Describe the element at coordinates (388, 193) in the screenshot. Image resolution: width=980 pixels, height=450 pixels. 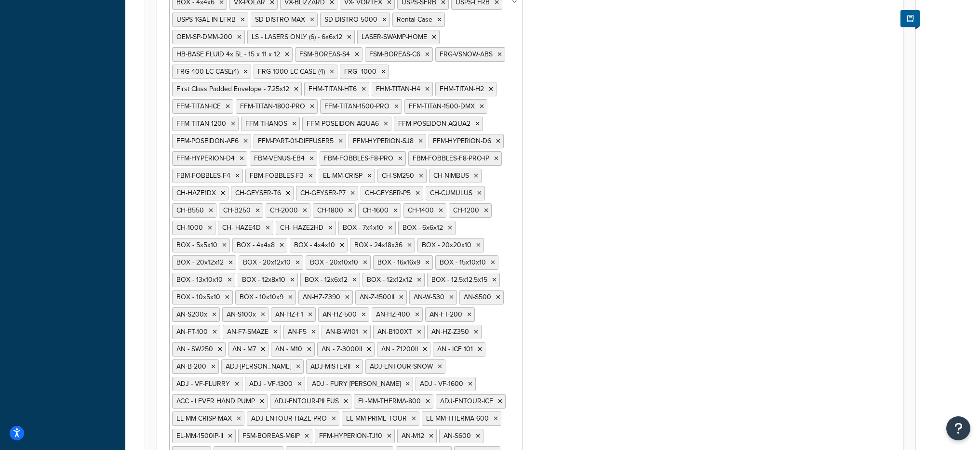
I see `span: CH-GEYSER-P5` at that location.